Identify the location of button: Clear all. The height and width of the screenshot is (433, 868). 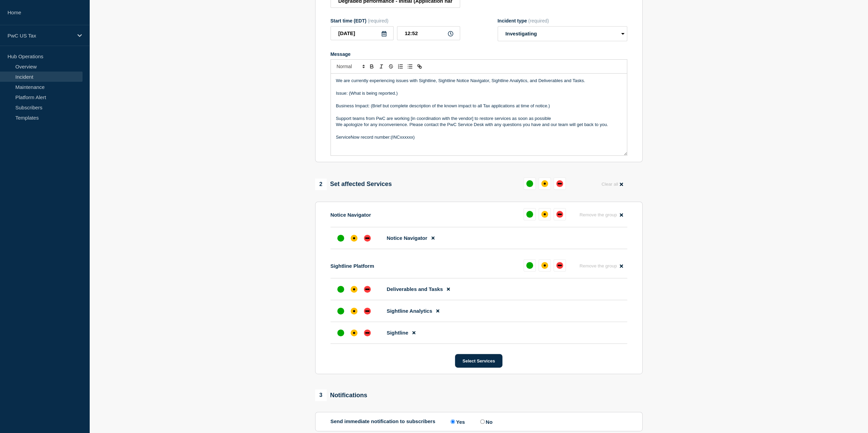
(611, 184).